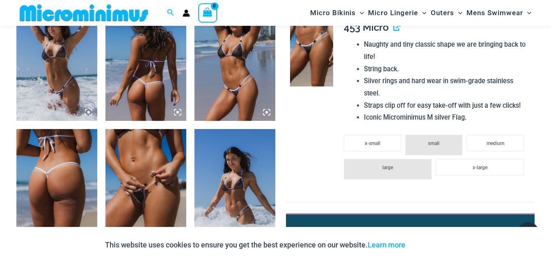 The image size is (551, 263). I want to click on li: large, so click(388, 169).